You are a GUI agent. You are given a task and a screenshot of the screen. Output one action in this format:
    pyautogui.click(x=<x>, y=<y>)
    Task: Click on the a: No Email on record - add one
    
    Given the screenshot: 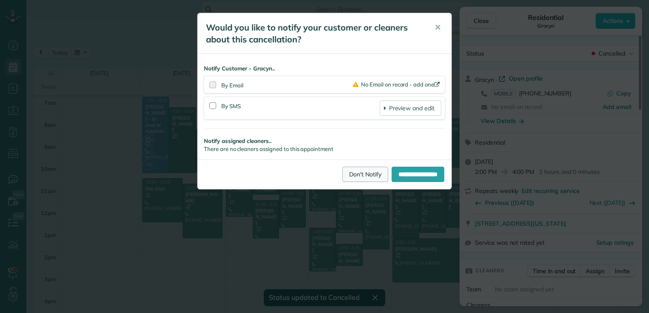 What is the action you would take?
    pyautogui.click(x=397, y=84)
    